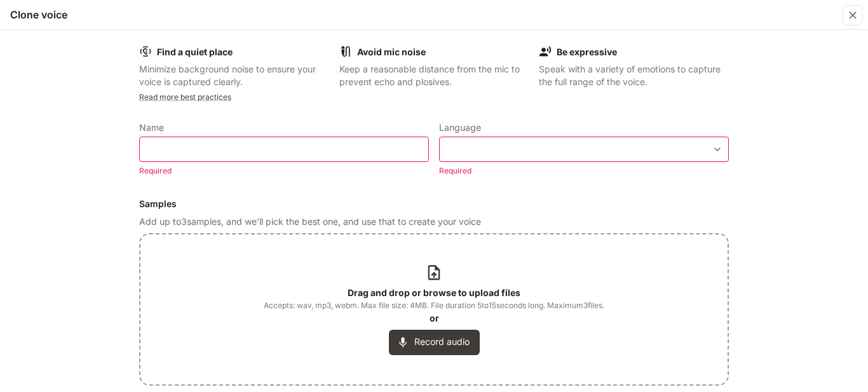 The width and height of the screenshot is (868, 392). Describe the element at coordinates (434, 306) in the screenshot. I see `span: Accepts: wav, mp3, webm. Max file size: 4MB. File duration 5 to 15 seconds long. Maximum 3 files.` at that location.